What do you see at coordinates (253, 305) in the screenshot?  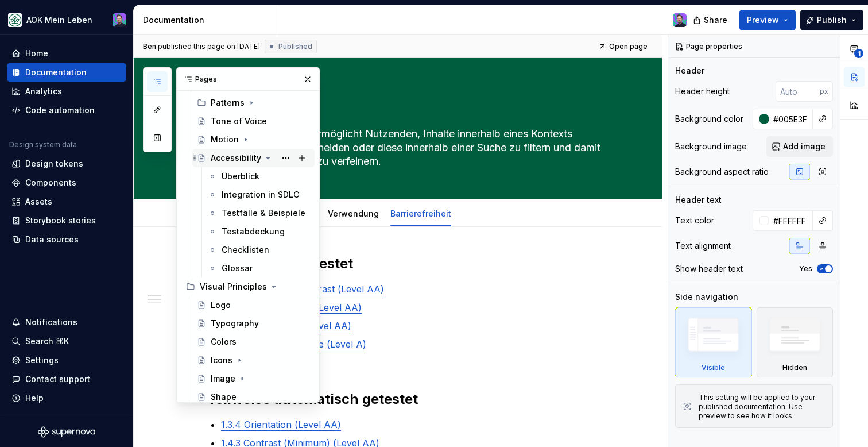 I see `a: Logo` at bounding box center [253, 305].